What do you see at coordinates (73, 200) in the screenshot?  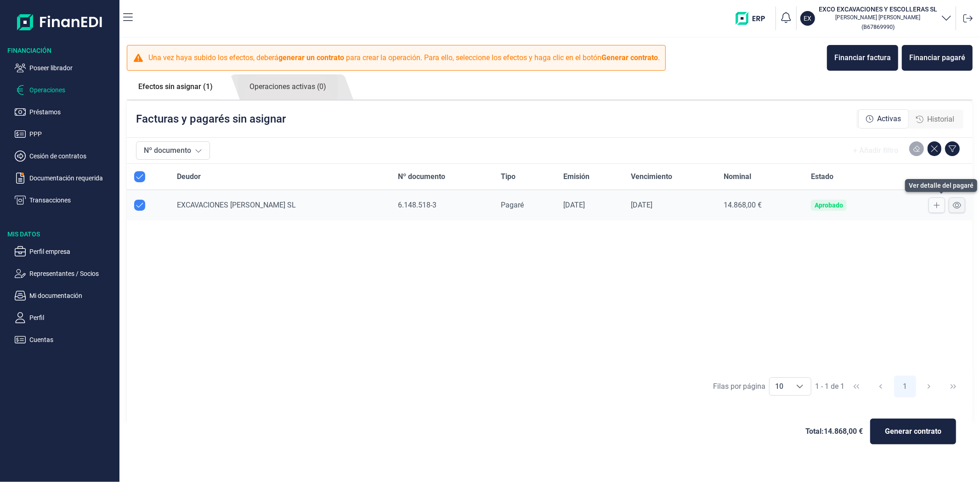 I see `p: Transacciones` at bounding box center [73, 200].